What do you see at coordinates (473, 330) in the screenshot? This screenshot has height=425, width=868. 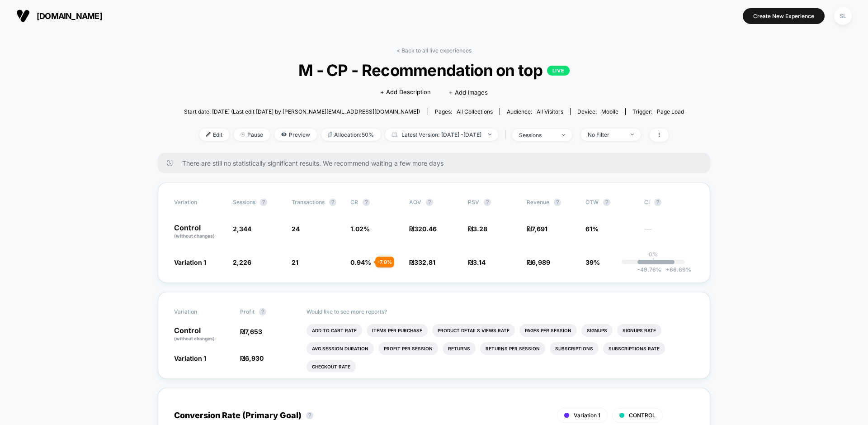 I see `li: Product Details Views Rate` at bounding box center [473, 330].